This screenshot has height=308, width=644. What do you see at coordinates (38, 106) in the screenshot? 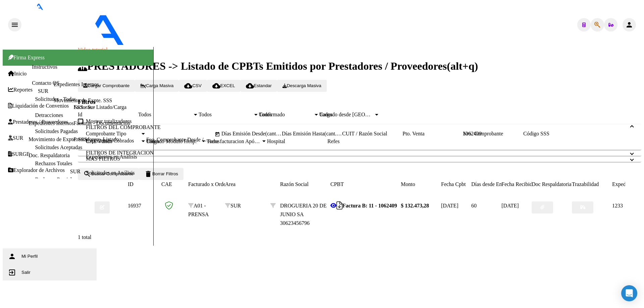
I see `a: Liquidación de Convenios` at bounding box center [38, 106].